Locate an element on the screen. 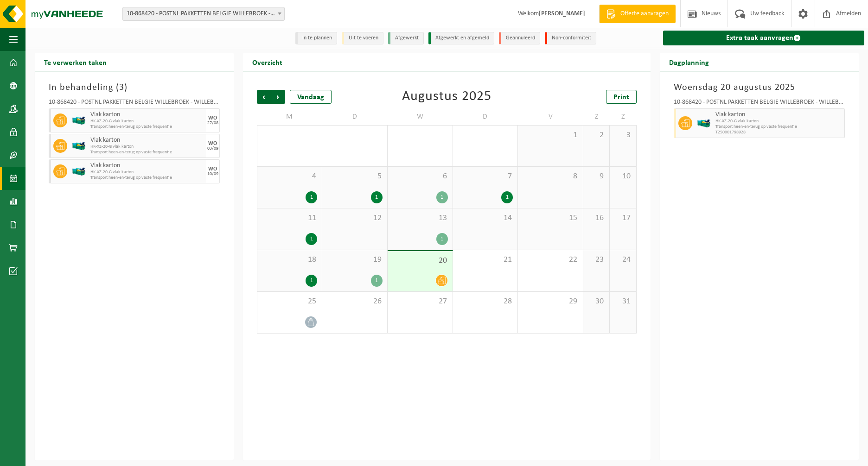 The height and width of the screenshot is (466, 868). span: 23 is located at coordinates (596, 260).